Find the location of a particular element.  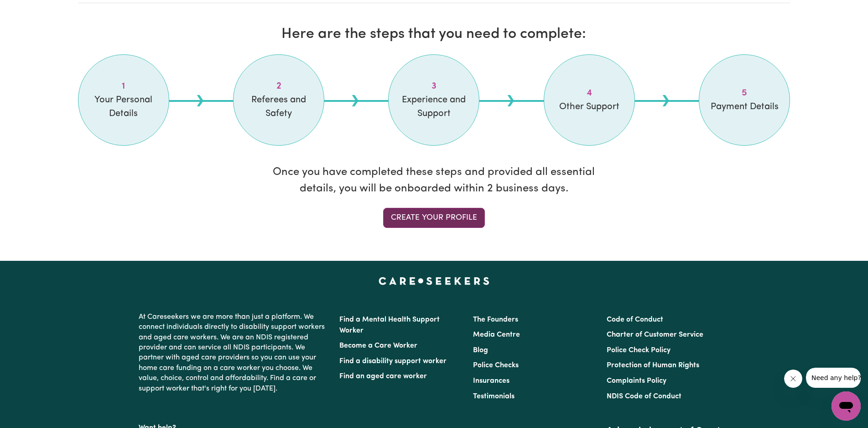

a: Charter of Customer Service is located at coordinates (655, 334).